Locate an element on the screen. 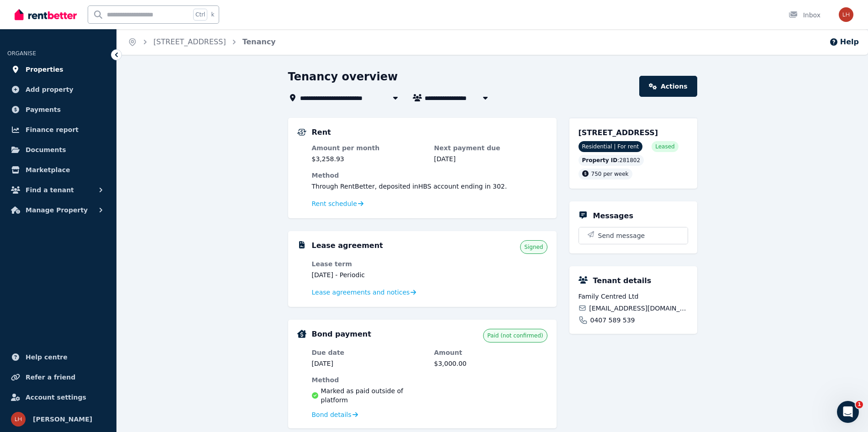 This screenshot has height=432, width=868. button: Help is located at coordinates (844, 42).